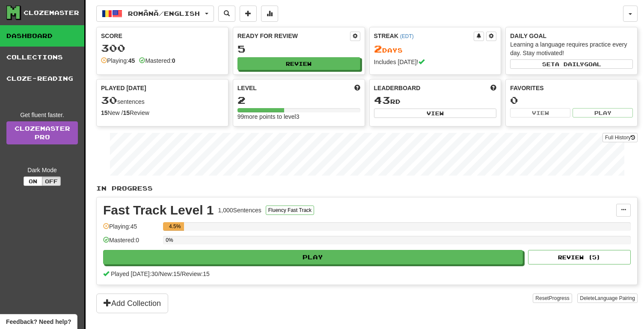 The width and height of the screenshot is (644, 329). I want to click on button: Review (5), so click(580, 258).